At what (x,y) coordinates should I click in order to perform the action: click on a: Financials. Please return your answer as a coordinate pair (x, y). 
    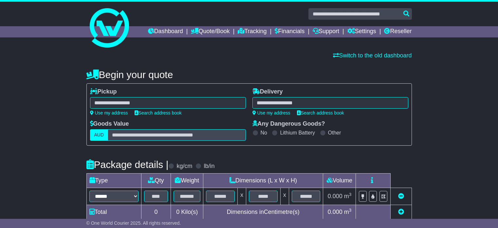
    Looking at the image, I should click on (290, 32).